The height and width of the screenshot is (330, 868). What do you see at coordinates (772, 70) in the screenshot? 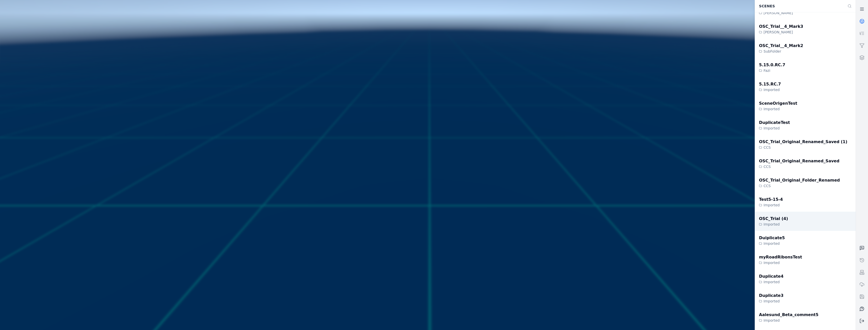
I see `div: Fazi` at bounding box center [772, 70].